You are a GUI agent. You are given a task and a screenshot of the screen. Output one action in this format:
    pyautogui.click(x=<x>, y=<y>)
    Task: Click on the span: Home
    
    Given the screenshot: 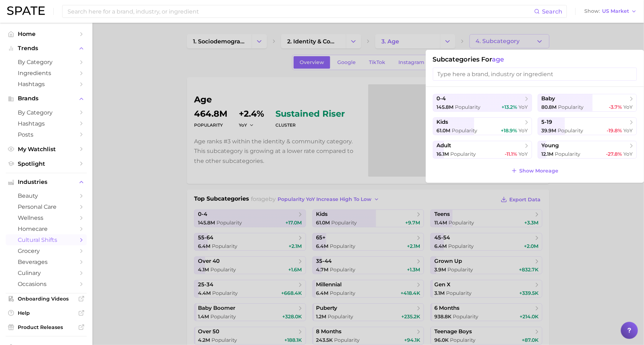 What is the action you would take?
    pyautogui.click(x=46, y=34)
    